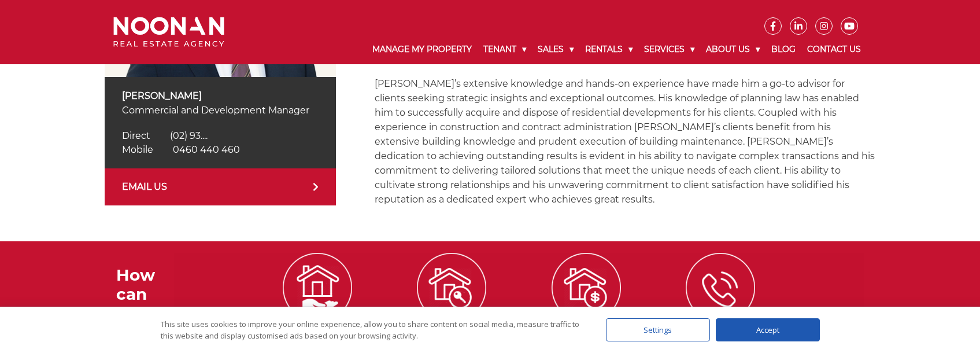 This screenshot has width=980, height=353. Describe the element at coordinates (659, 330) in the screenshot. I see `div: Settings` at that location.